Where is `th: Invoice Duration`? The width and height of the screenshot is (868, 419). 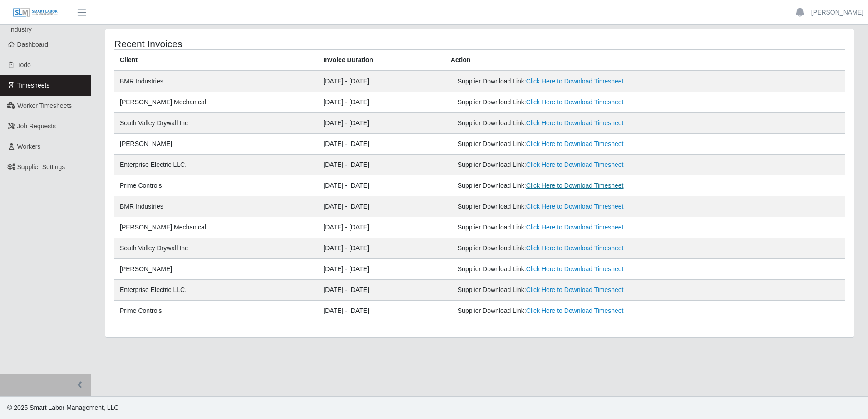
th: Invoice Duration is located at coordinates (381, 60).